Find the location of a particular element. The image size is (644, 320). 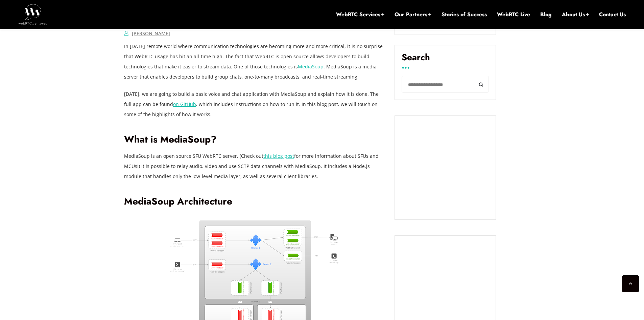

label: Search is located at coordinates (445, 60).